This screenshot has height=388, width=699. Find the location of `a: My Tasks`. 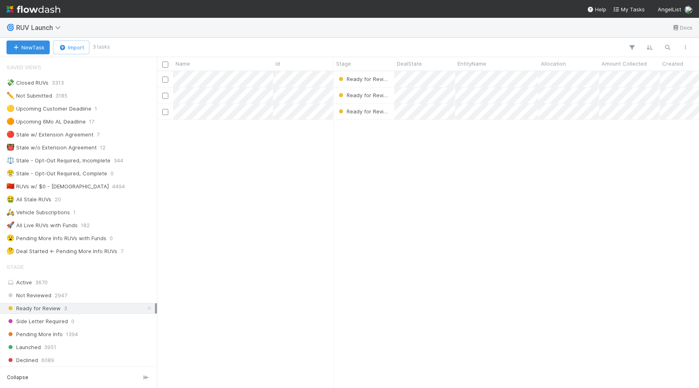

a: My Tasks is located at coordinates (629, 9).